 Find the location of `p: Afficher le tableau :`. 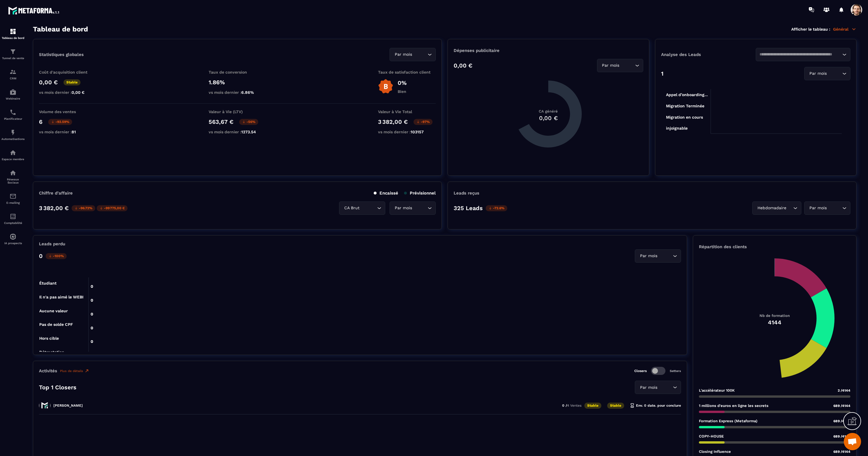

p: Afficher le tableau : is located at coordinates (810, 29).